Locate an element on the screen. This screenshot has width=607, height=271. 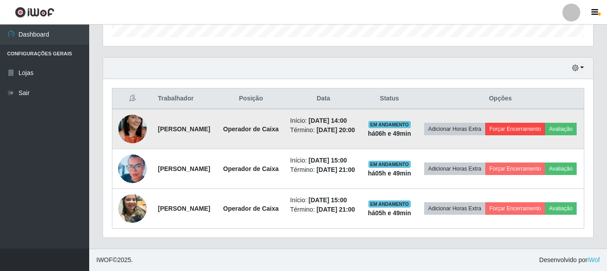
th: Opções is located at coordinates (500, 98).